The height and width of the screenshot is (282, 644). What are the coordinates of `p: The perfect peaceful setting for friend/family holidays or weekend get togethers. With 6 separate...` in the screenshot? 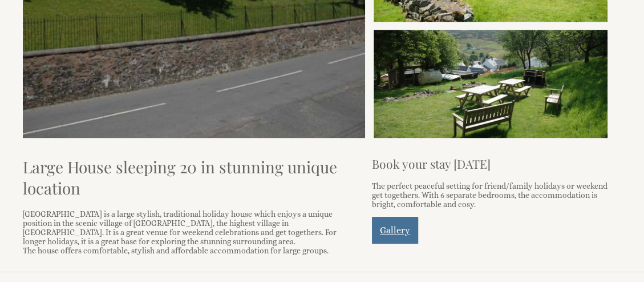 It's located at (489, 195).